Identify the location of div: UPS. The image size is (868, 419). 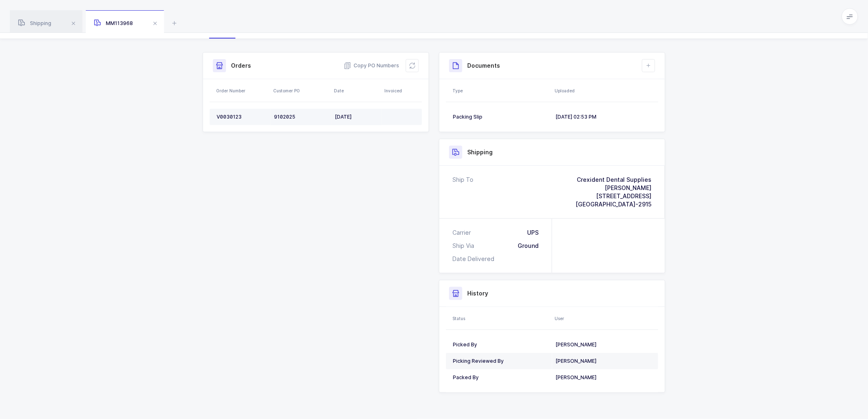
(533, 232).